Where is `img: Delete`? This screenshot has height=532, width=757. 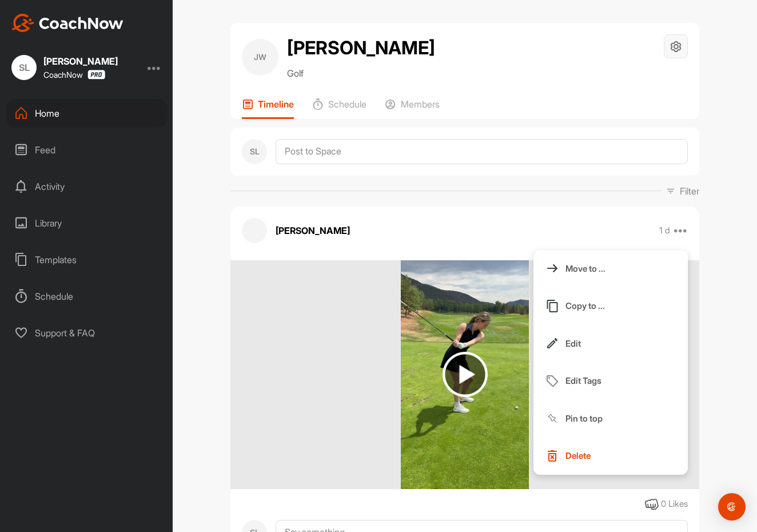
img: Delete is located at coordinates (552, 456).